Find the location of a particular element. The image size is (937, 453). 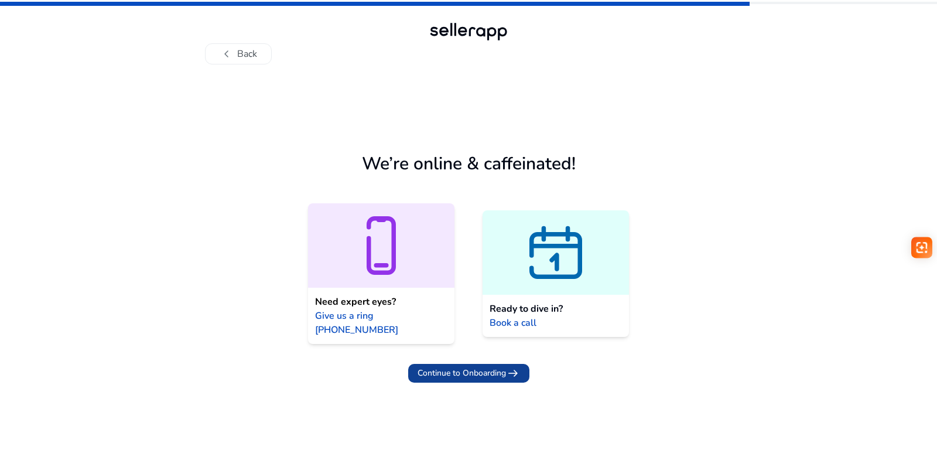

span: Need expert eyes? is located at coordinates (355, 302).